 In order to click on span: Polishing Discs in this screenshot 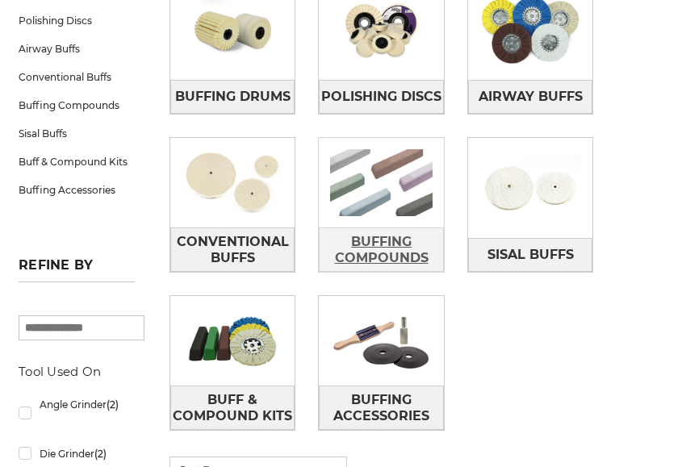, I will do `click(381, 97)`.